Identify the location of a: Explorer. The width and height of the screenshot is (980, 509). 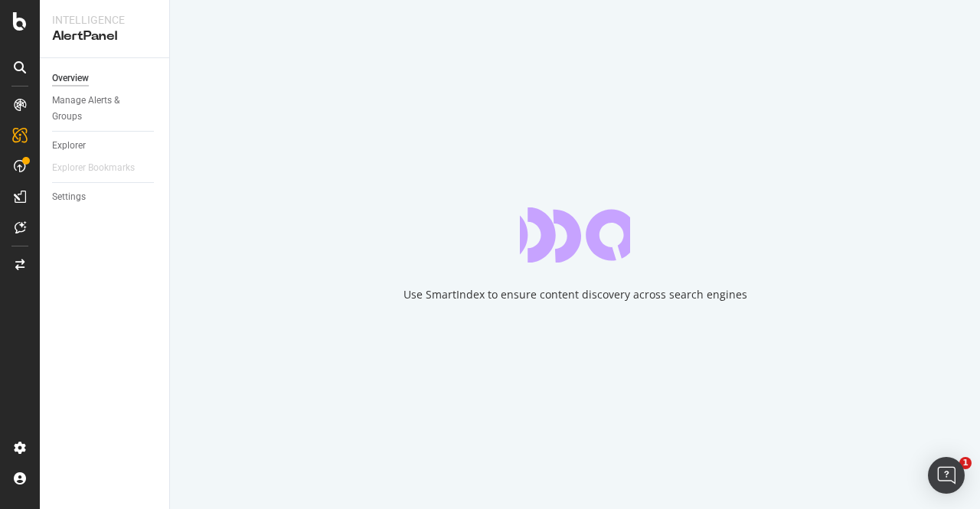
(105, 145).